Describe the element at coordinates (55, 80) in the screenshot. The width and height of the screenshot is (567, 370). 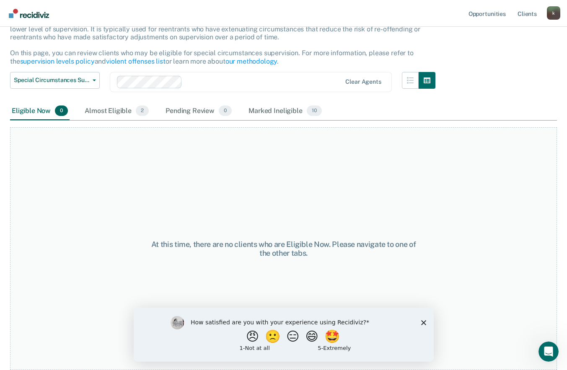
I see `button: Special Circumstances Supervision` at that location.